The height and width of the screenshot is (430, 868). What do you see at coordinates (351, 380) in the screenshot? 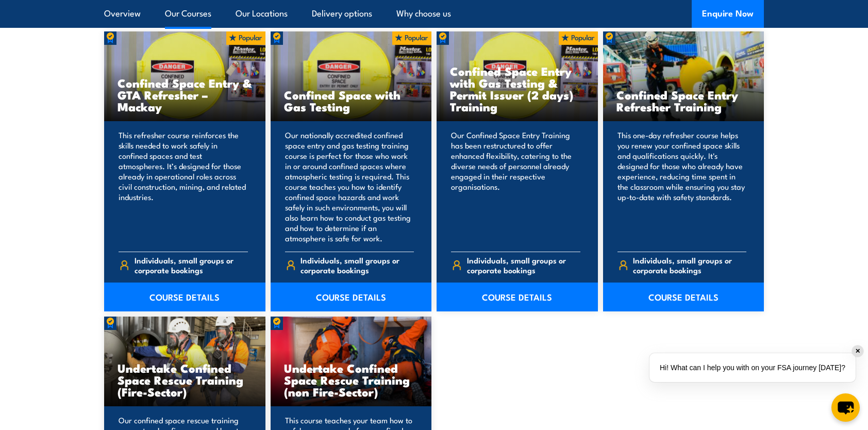
I see `h3: Undertake Confined Space Rescue Training (non Fire-Sector)` at bounding box center [351, 380].